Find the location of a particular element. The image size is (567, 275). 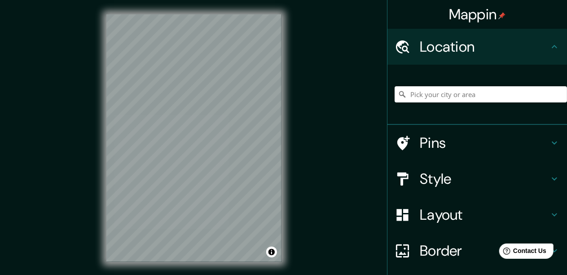

div: Layout is located at coordinates (477, 215).